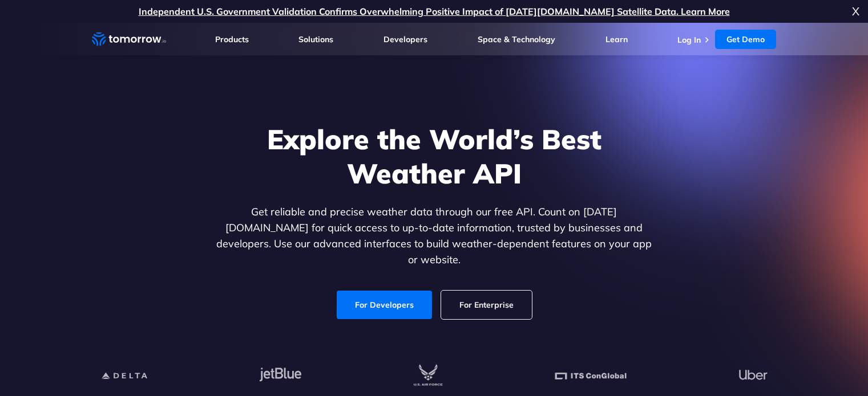  I want to click on a: For Enterprise, so click(486, 305).